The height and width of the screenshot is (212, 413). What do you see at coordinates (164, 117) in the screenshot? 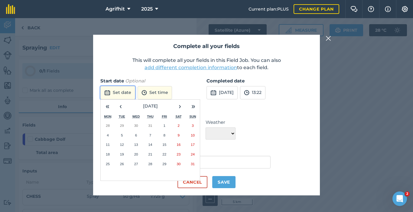
I see `abbr: Friday` at bounding box center [164, 117].